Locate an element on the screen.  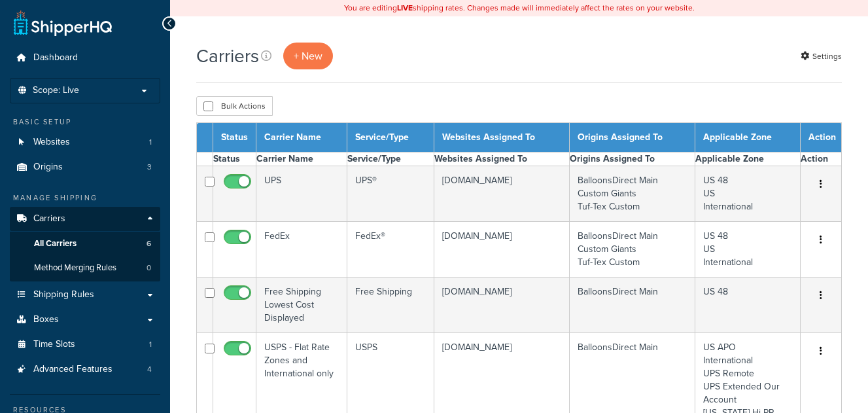
li: Shipping Rules is located at coordinates (85, 294).